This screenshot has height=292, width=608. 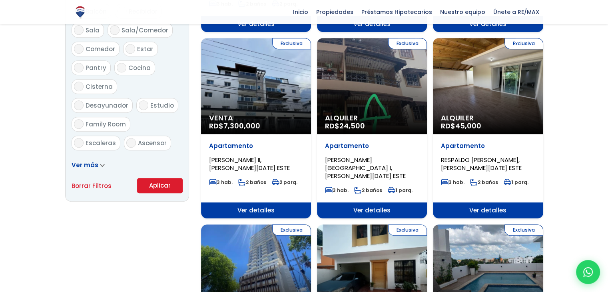 I want to click on span: Cocina, so click(x=139, y=68).